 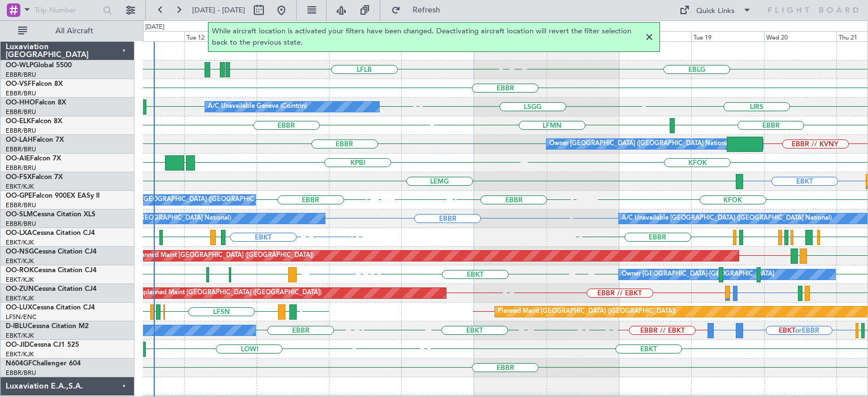 What do you see at coordinates (53, 196) in the screenshot?
I see `a: OO-GPEFalcon 900EX EASy II` at bounding box center [53, 196].